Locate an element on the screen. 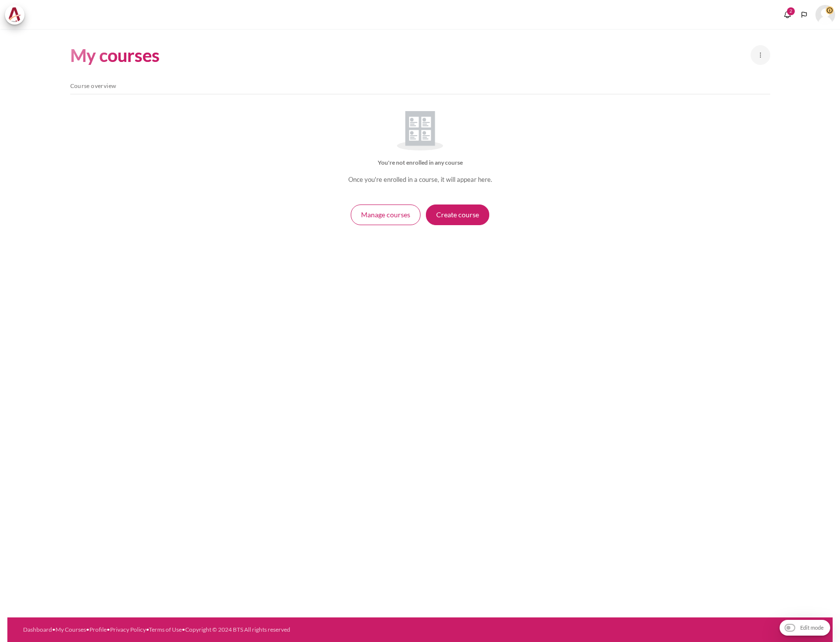 The width and height of the screenshot is (840, 642). img: Architeck is located at coordinates (15, 15).